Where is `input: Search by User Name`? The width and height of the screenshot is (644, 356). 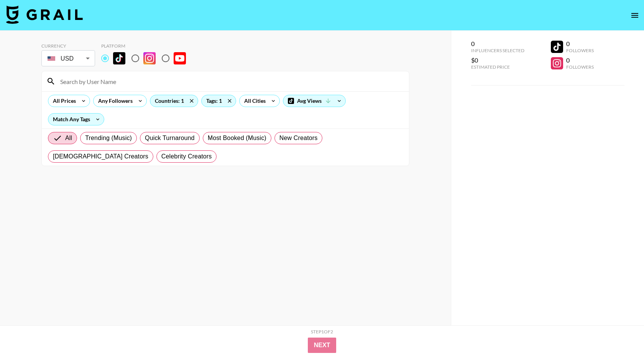
input: Search by User Name is located at coordinates (230, 82).